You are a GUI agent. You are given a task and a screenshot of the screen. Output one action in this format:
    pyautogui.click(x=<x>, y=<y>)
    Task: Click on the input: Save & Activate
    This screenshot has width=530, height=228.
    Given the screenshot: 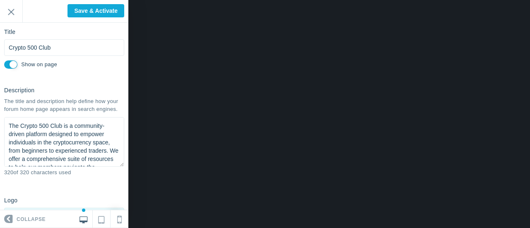 What is the action you would take?
    pyautogui.click(x=96, y=11)
    